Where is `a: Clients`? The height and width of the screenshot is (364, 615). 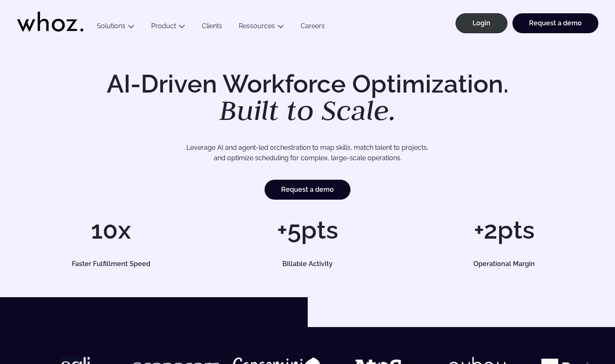 a: Clients is located at coordinates (212, 28).